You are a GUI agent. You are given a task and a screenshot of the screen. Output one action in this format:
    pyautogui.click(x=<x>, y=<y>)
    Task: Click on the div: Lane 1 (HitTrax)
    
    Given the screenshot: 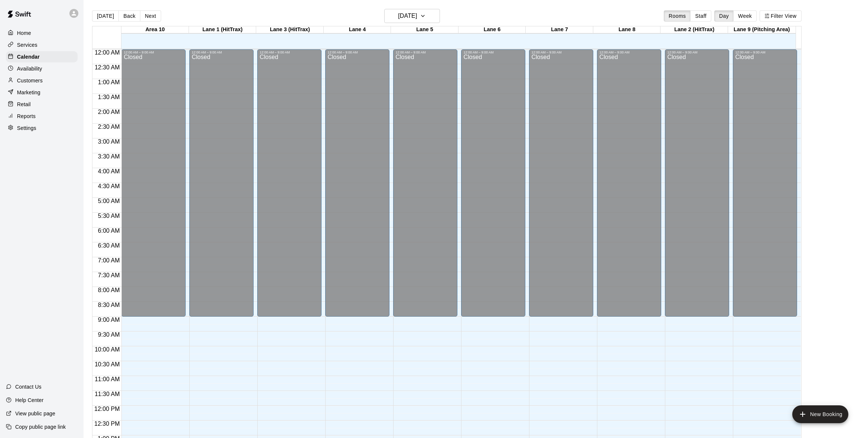 What is the action you would take?
    pyautogui.click(x=223, y=30)
    